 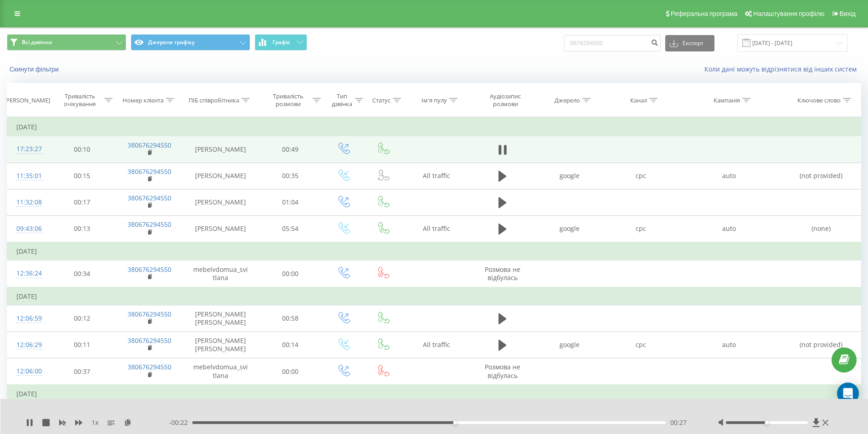 I want to click on a: Коли дані можуть відрізнятися вiд інших систем, so click(x=783, y=69).